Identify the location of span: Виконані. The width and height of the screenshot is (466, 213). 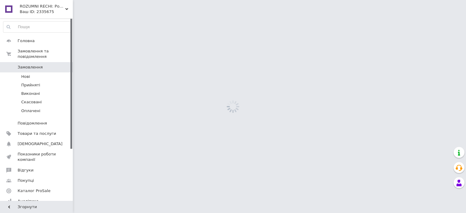
(31, 94).